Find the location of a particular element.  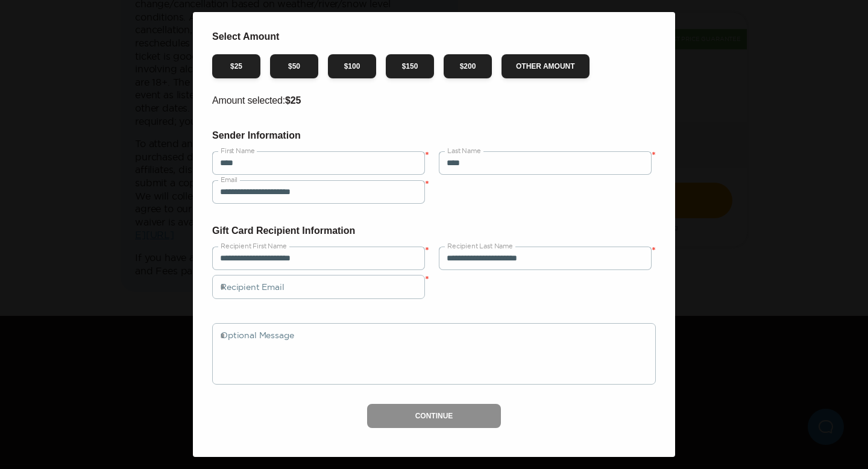

button: $50 is located at coordinates (294, 66).